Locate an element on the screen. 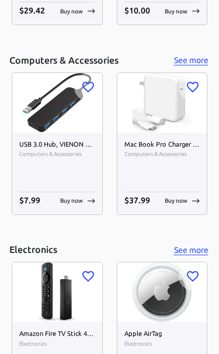 This screenshot has width=219, height=354. img: Apple AirTag image is located at coordinates (163, 293).